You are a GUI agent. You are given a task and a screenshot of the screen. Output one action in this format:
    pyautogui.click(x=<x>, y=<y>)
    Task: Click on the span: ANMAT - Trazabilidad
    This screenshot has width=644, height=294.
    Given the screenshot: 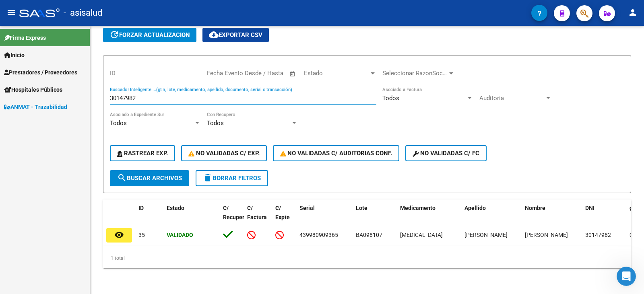 What is the action you would take?
    pyautogui.click(x=36, y=107)
    